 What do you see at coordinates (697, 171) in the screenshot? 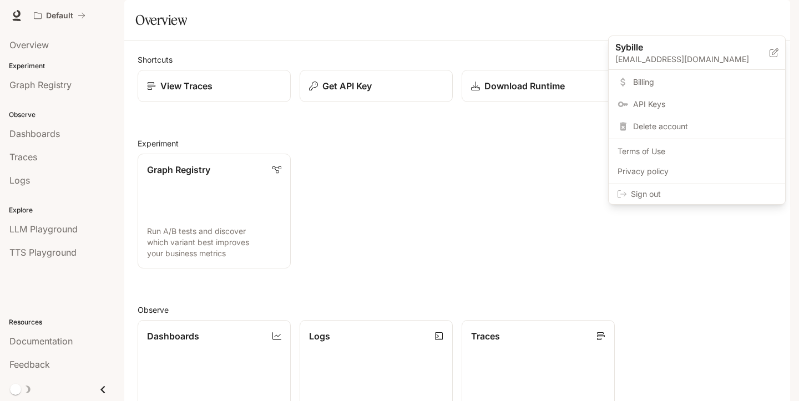
I see `span: Privacy policy` at bounding box center [697, 171].